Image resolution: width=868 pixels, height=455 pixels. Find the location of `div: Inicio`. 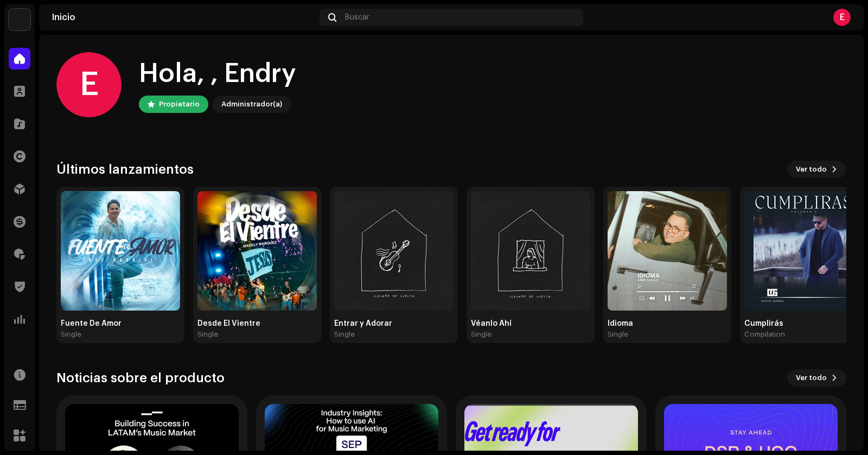

div: Inicio is located at coordinates (183, 17).